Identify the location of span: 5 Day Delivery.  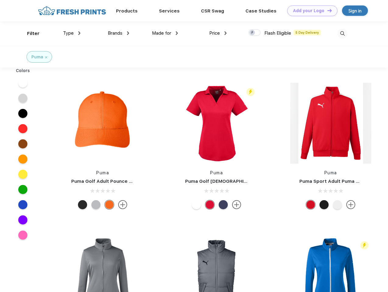
(307, 33).